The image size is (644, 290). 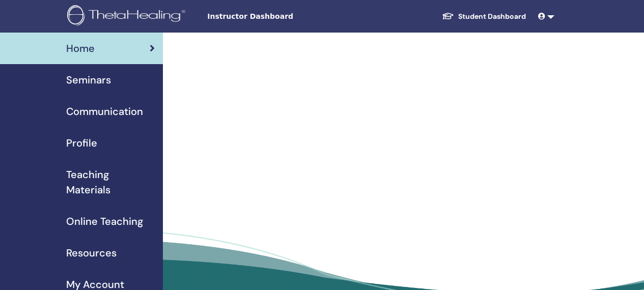 I want to click on span: Resources, so click(x=91, y=253).